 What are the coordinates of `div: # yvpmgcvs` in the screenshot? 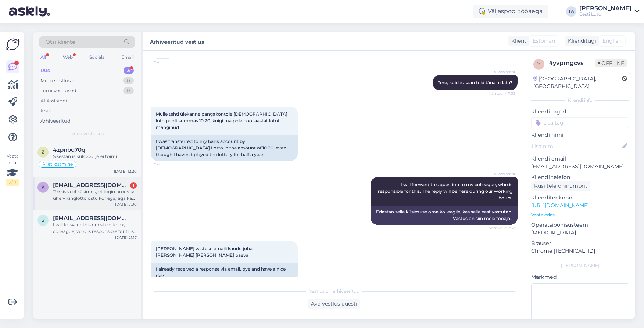 It's located at (572, 63).